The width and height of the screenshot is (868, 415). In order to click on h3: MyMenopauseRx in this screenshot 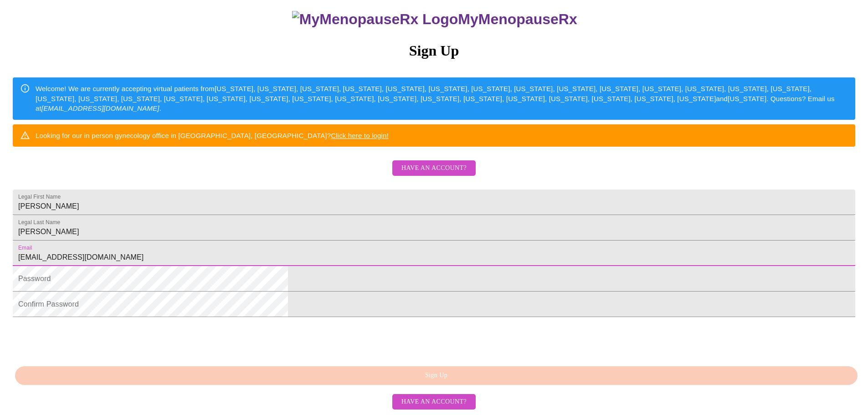, I will do `click(434, 19)`.